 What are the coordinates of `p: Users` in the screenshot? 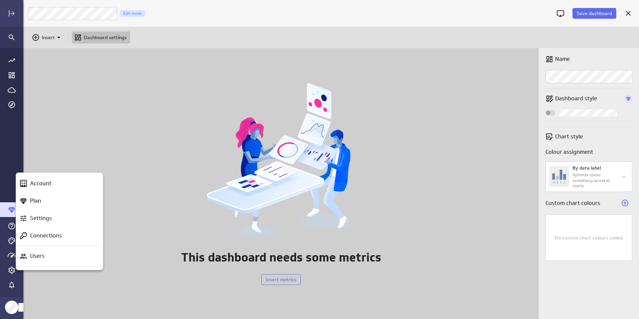 It's located at (37, 256).